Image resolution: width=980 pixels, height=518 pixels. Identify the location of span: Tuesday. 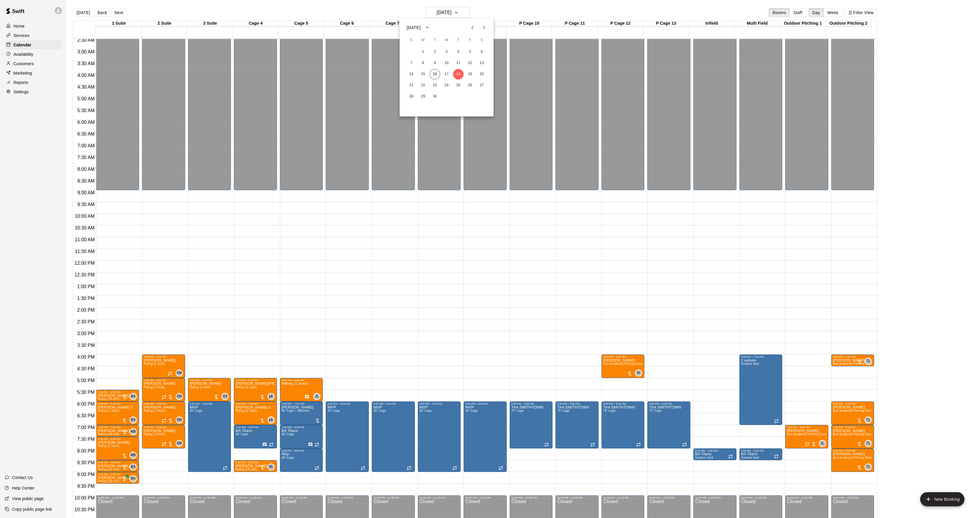
(435, 40).